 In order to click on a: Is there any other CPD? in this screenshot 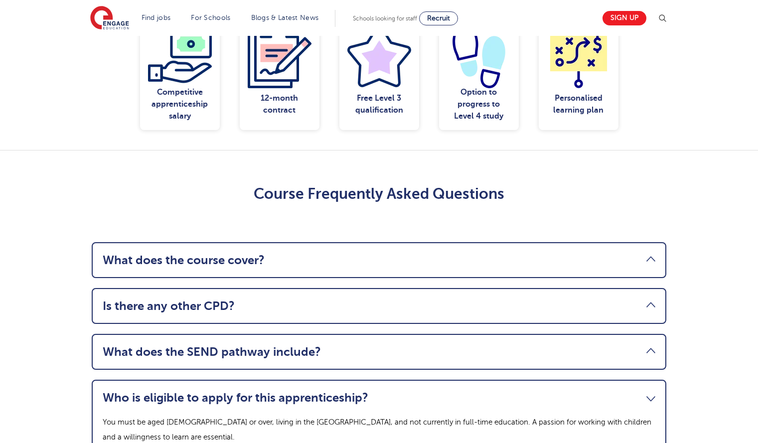, I will do `click(379, 306)`.